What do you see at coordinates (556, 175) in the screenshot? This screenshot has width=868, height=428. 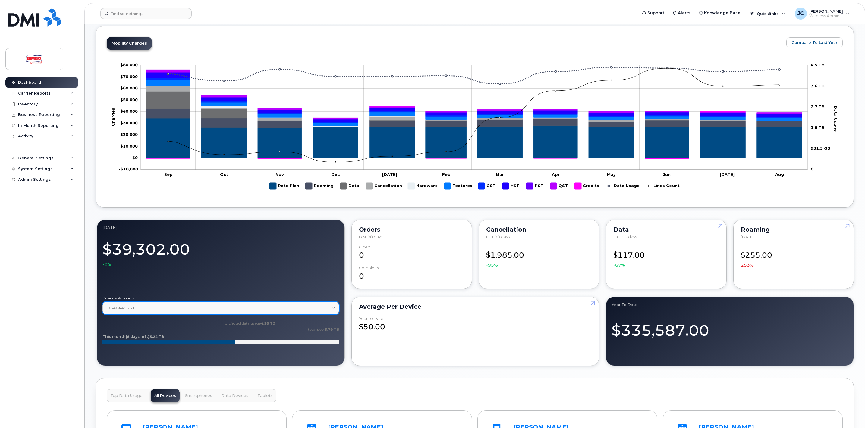 I see `tspan: Apr` at bounding box center [556, 175].